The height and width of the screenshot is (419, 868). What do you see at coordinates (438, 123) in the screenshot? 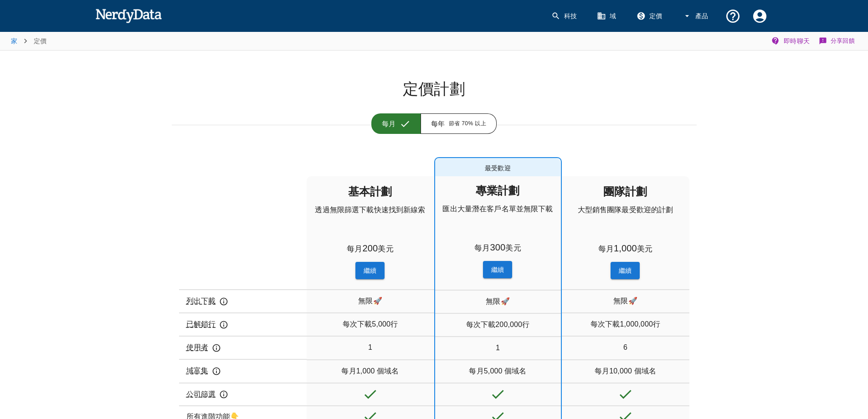
I see `font: 每年` at bounding box center [438, 123].